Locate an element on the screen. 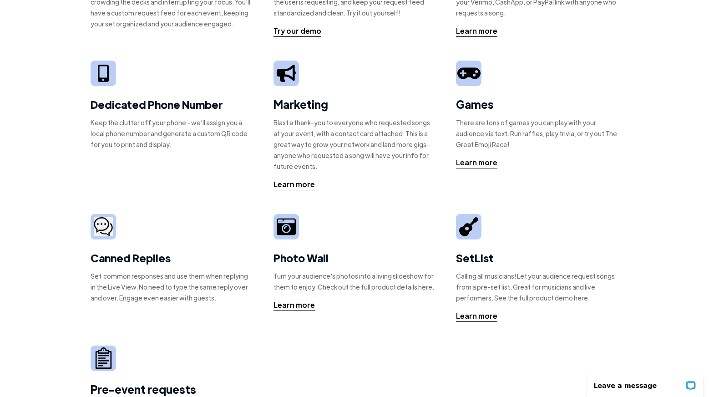 Image resolution: width=709 pixels, height=397 pixels. img: megaphone is located at coordinates (286, 73).